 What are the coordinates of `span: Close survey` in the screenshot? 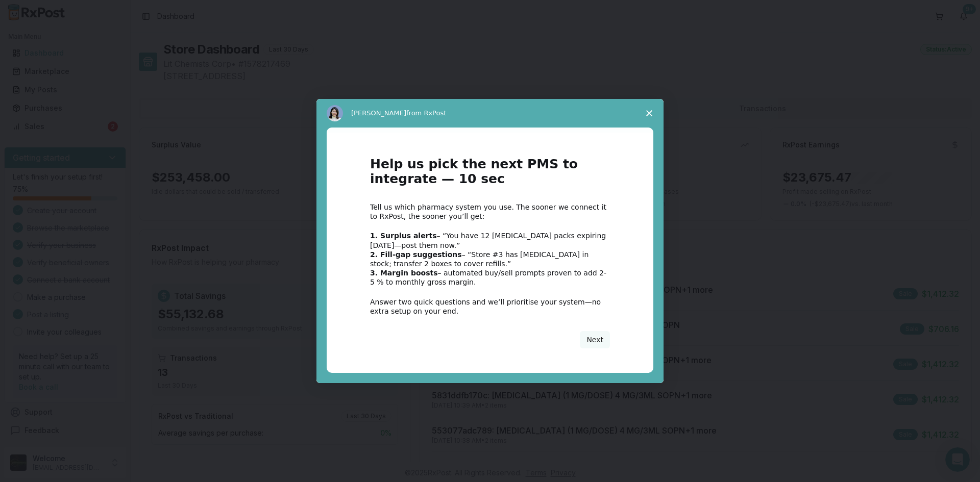 It's located at (650, 114).